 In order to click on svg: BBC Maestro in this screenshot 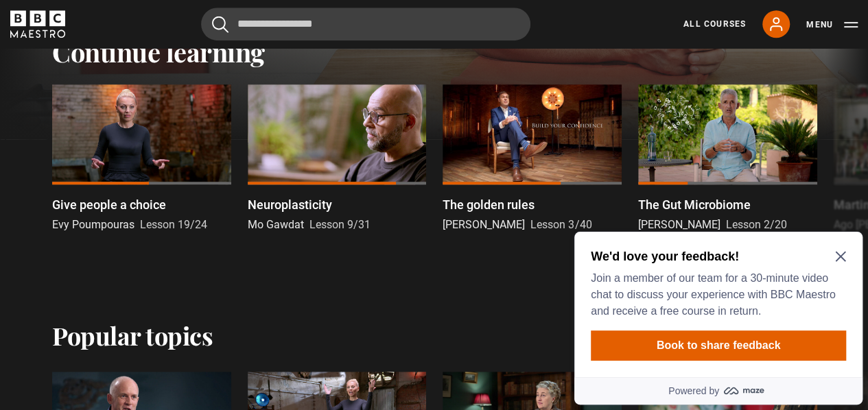, I will do `click(38, 24)`.